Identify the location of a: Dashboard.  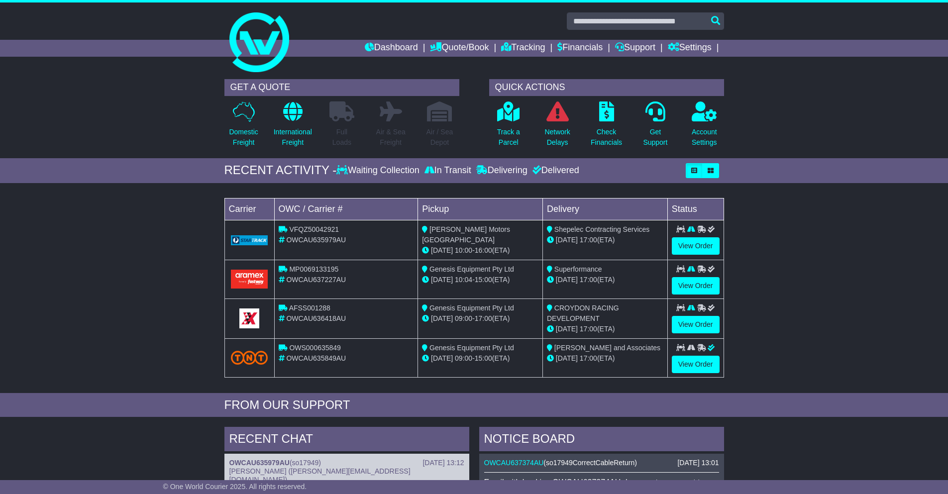
(391, 48).